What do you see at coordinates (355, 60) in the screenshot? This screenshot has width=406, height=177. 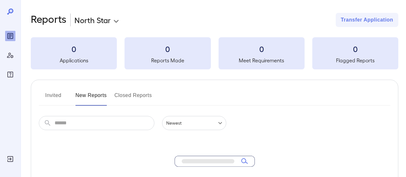 I see `h5: Flagged Reports` at bounding box center [355, 60].